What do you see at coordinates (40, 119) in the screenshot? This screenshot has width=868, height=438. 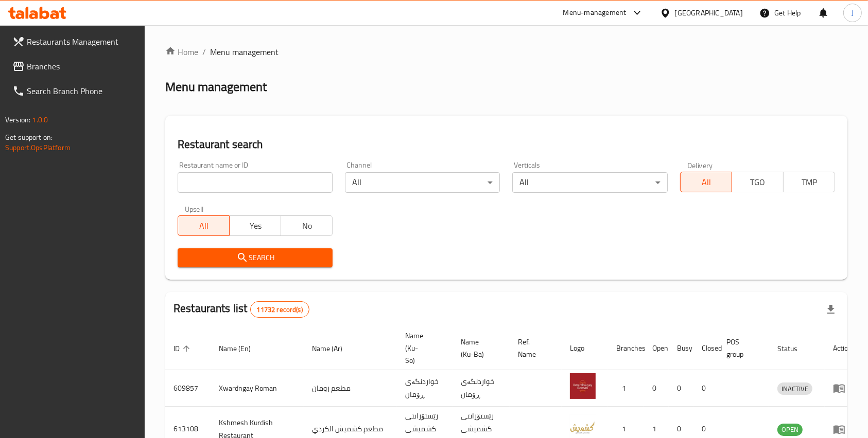 I see `span: 1.0.0` at bounding box center [40, 119].